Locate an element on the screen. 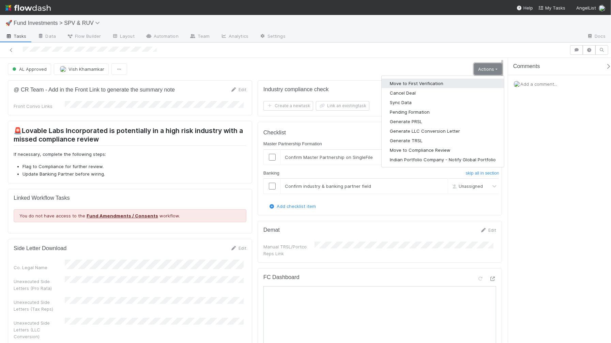  div: Co. Legal Name is located at coordinates (39, 268).